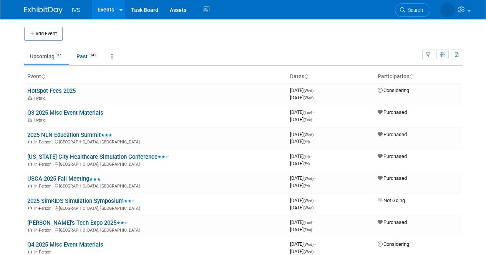 This screenshot has width=486, height=255. What do you see at coordinates (156, 77) in the screenshot?
I see `th: Event` at bounding box center [156, 77].